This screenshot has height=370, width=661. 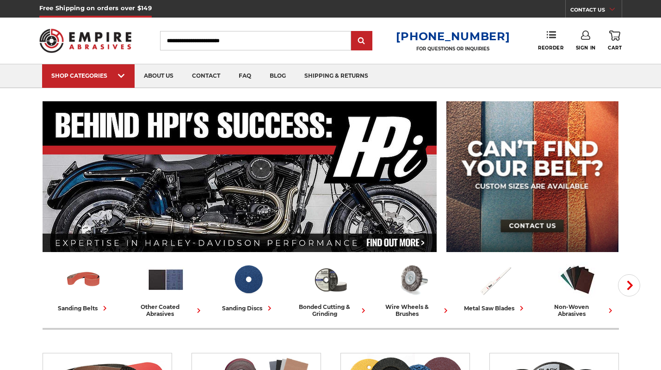 What do you see at coordinates (83, 279) in the screenshot?
I see `img: Sanding Belts` at bounding box center [83, 279].